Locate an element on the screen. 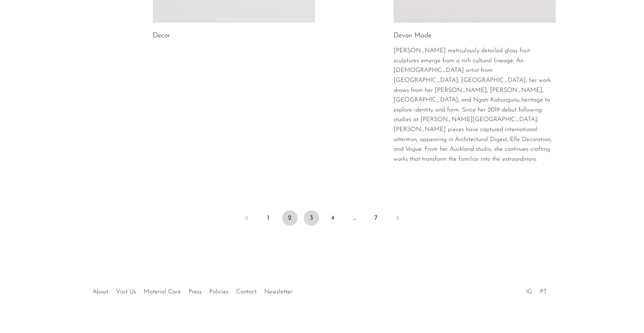 The width and height of the screenshot is (644, 333). a: Contact is located at coordinates (247, 292).